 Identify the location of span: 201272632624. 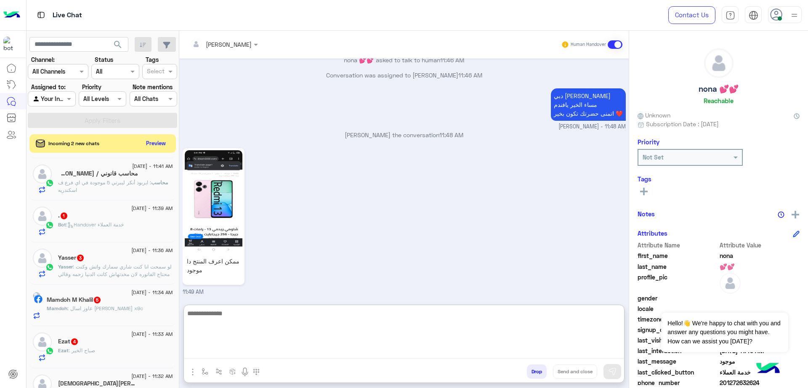
(760, 383).